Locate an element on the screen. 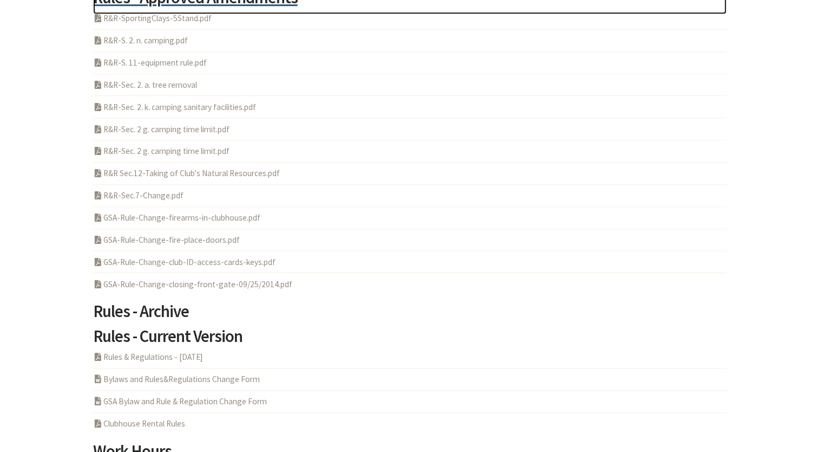 This screenshot has width=819, height=452. a: R&R-Sec. 2. k. camping sanitary facilities.pdf is located at coordinates (174, 107).